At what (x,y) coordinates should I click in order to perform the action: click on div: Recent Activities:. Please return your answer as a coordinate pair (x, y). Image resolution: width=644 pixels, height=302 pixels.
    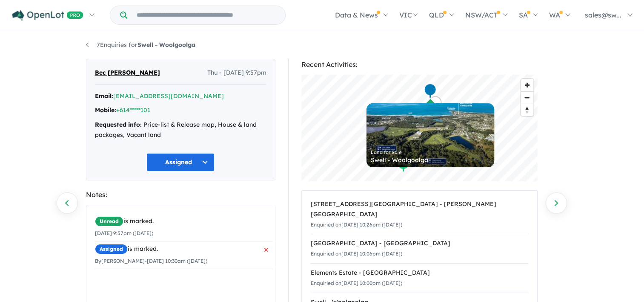
    Looking at the image, I should click on (419, 64).